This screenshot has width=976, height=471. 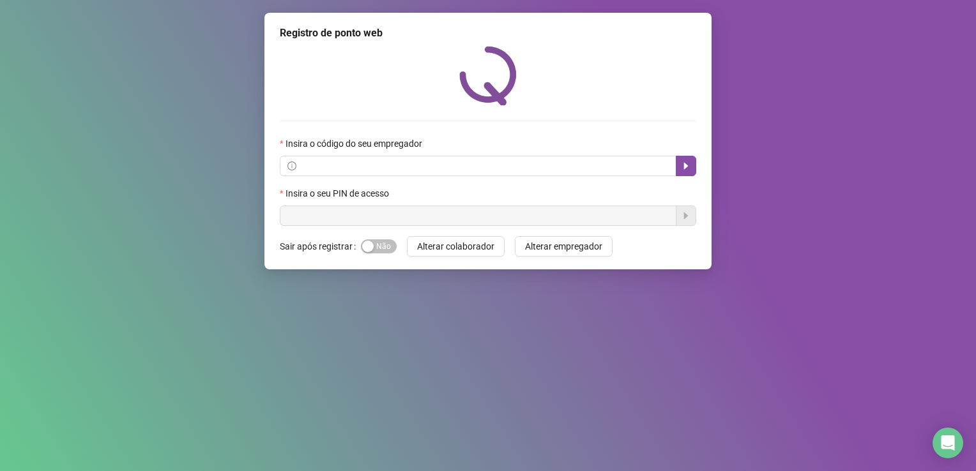 What do you see at coordinates (455, 247) in the screenshot?
I see `span: Alterar colaborador` at bounding box center [455, 247].